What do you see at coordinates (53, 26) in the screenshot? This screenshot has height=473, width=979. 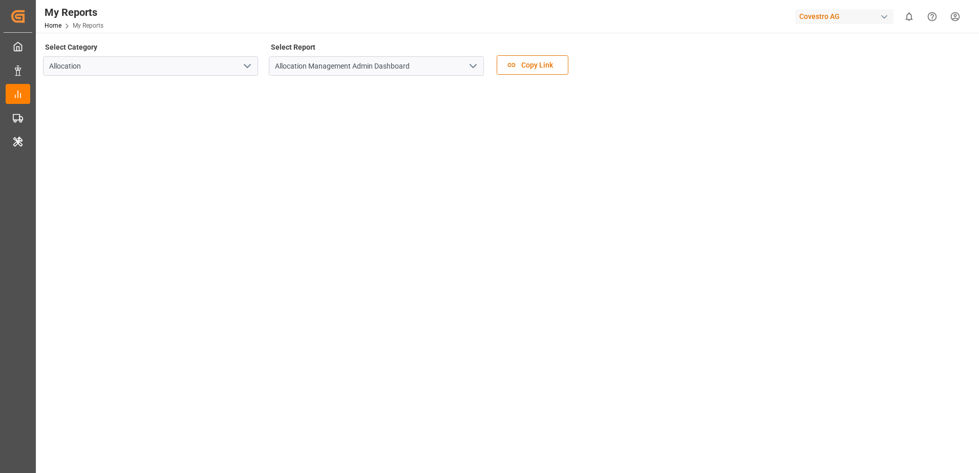 I see `a: Home` at bounding box center [53, 26].